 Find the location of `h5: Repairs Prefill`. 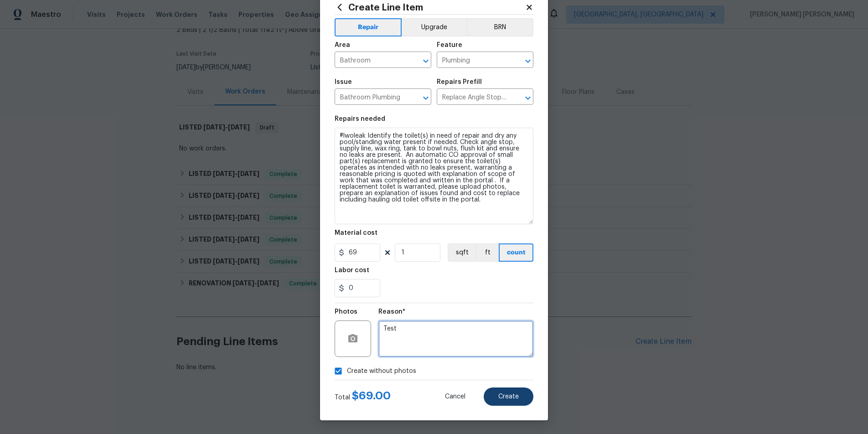

h5: Repairs Prefill is located at coordinates (459, 82).